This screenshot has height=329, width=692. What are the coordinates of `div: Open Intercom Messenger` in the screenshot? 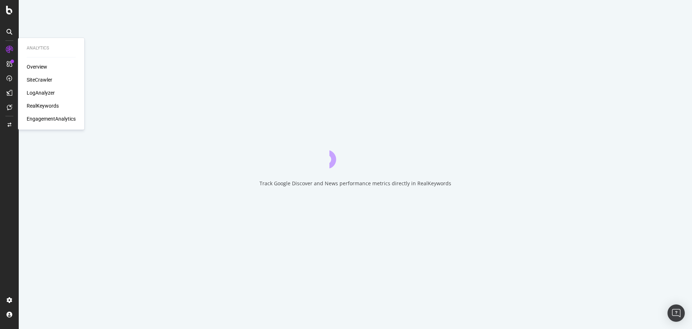 It's located at (677, 313).